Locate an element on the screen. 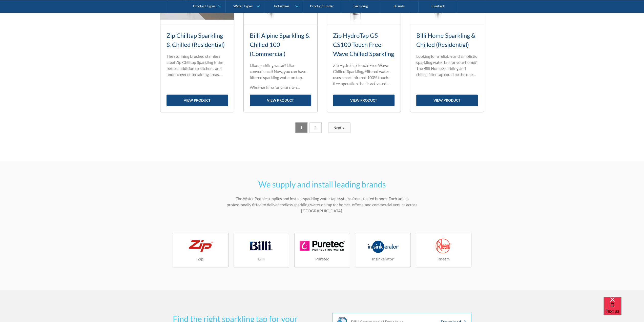 The width and height of the screenshot is (644, 322). h4: Billi is located at coordinates (261, 259).